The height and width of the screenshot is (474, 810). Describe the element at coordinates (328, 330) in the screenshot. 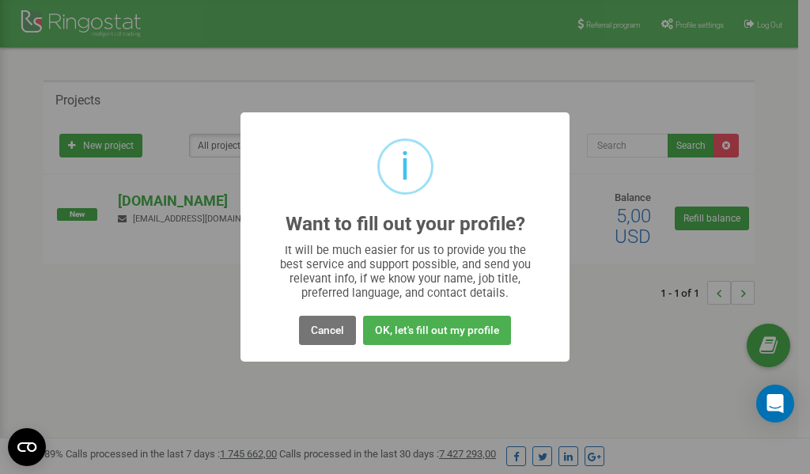

I see `button: Cancel` at that location.